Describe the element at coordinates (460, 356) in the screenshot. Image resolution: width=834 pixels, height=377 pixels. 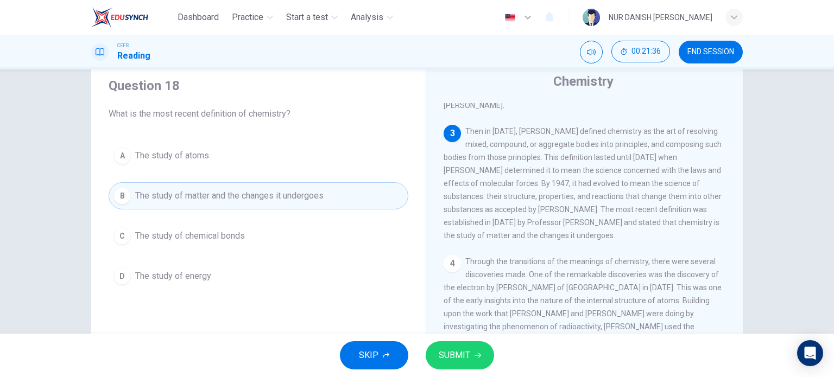
I see `button: SUBMIT` at that location.